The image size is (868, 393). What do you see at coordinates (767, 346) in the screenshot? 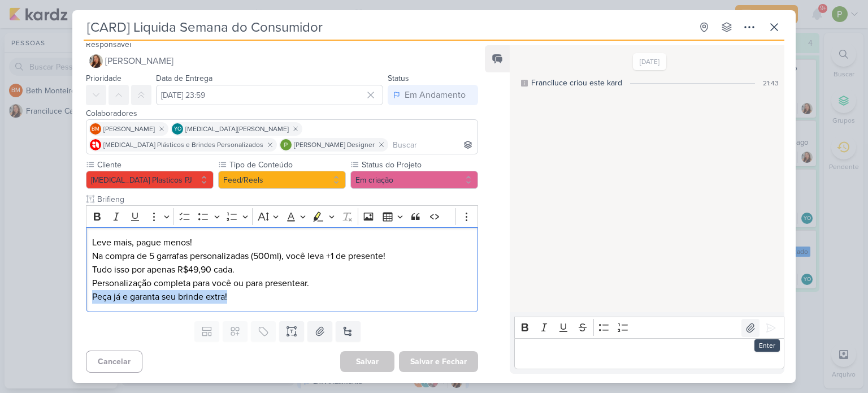
I see `div: Enter` at bounding box center [767, 346].